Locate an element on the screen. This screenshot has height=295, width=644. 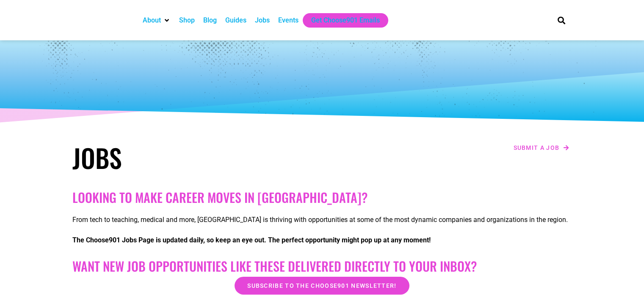
a: Jobs is located at coordinates (262, 20).